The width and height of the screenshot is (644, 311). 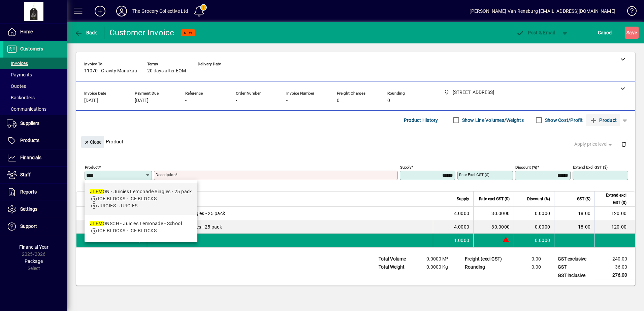 I want to click on div: ONSCH - Juicies Lemonade - School, so click(x=136, y=224).